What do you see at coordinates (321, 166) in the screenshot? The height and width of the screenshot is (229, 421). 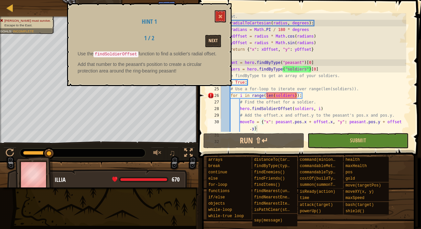 I see `span: commandableMethods` at bounding box center [321, 166].